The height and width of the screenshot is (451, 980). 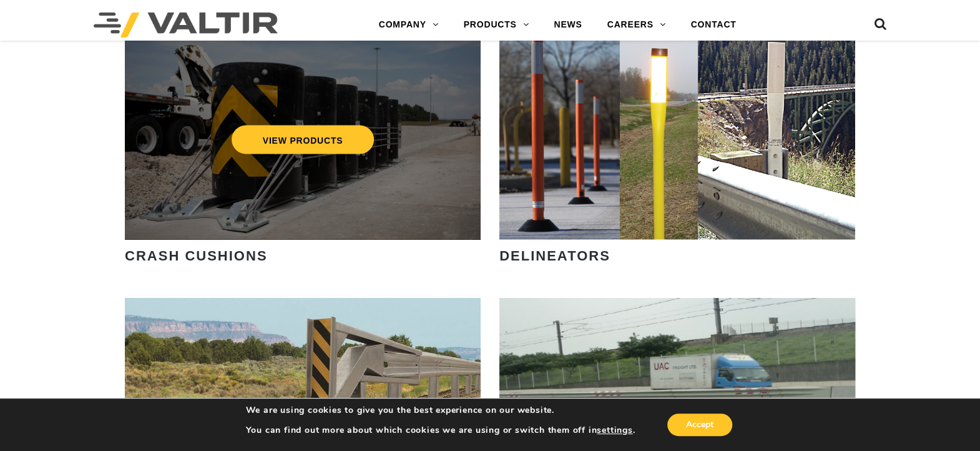 What do you see at coordinates (614, 431) in the screenshot?
I see `button: settings` at bounding box center [614, 431].